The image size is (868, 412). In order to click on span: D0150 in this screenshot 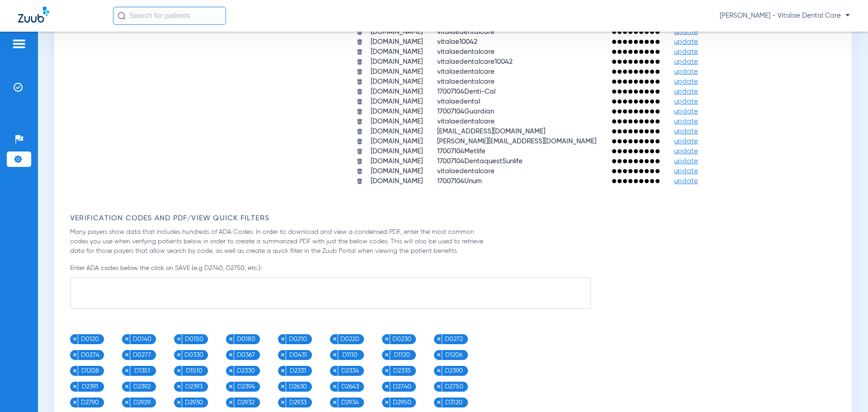, I will do `click(194, 339)`.